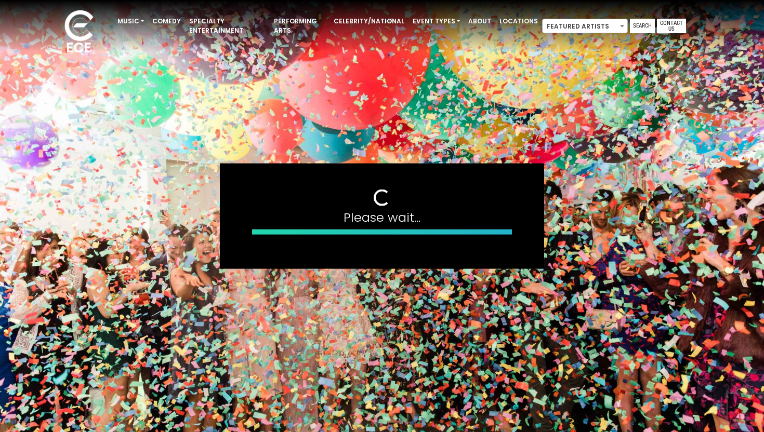 Image resolution: width=764 pixels, height=432 pixels. Describe the element at coordinates (584, 26) in the screenshot. I see `span: Featured Artists` at that location.